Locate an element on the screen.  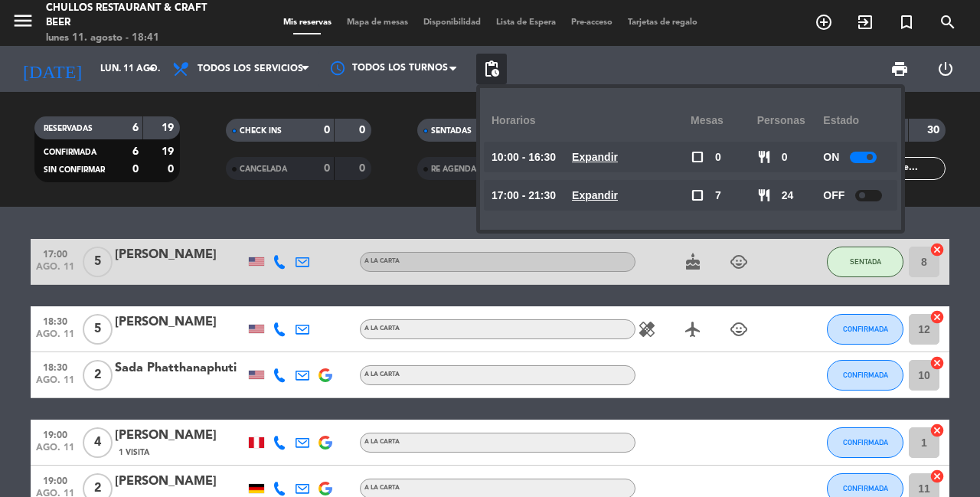
i: add_circle_outline is located at coordinates (824, 22).